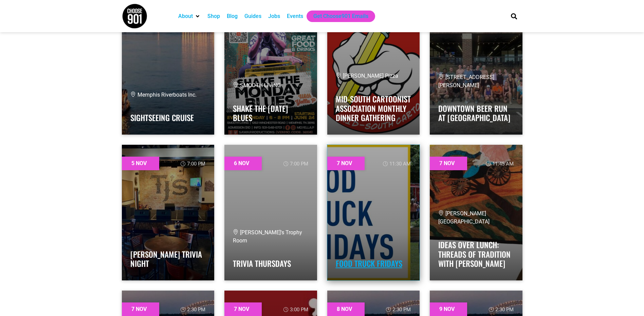  What do you see at coordinates (257, 85) in the screenshot?
I see `span: SMOOTH LIVING` at bounding box center [257, 85].